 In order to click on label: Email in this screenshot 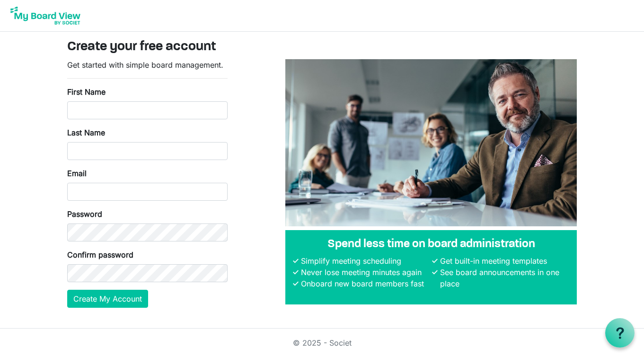, I will do `click(77, 173)`.